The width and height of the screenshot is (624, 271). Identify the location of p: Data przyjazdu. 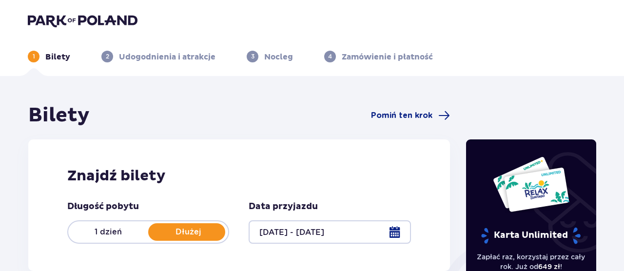
(283, 207).